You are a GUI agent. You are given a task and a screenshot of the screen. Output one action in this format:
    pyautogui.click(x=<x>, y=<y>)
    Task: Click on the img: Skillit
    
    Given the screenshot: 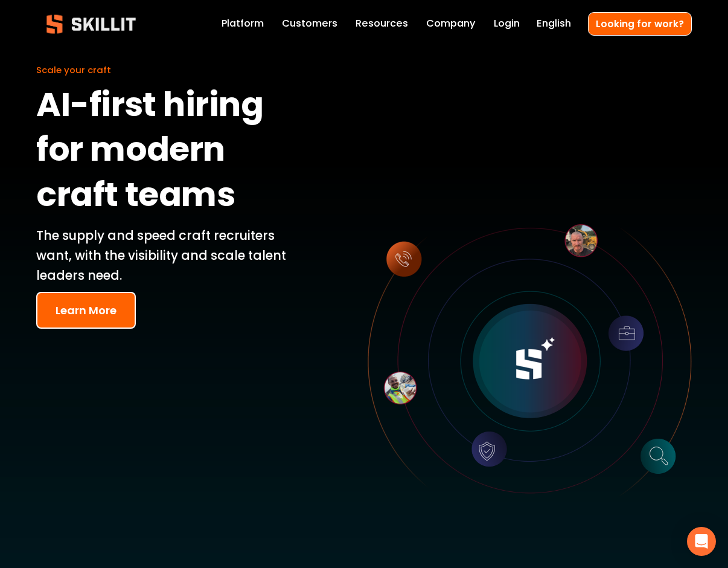 What is the action you would take?
    pyautogui.click(x=92, y=24)
    